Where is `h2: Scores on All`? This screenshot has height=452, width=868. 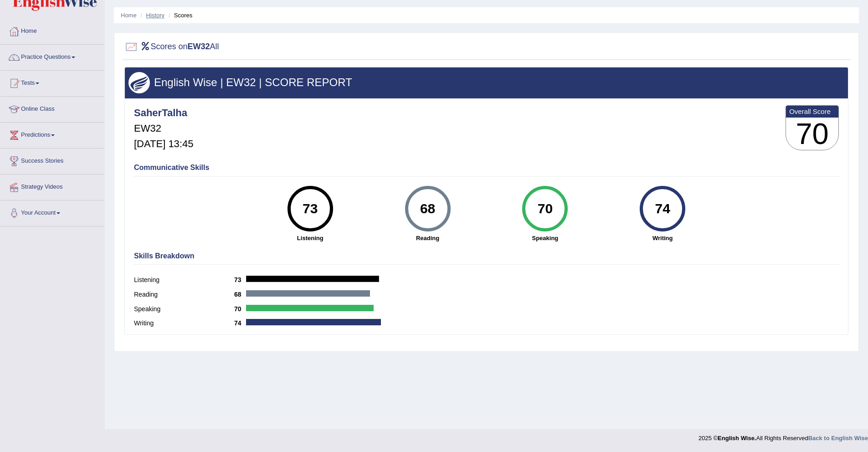 h2: Scores on All is located at coordinates (172, 47).